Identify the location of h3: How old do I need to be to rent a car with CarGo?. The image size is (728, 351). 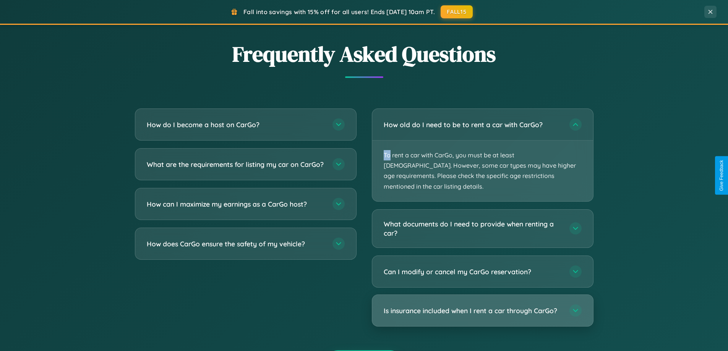
(473, 125).